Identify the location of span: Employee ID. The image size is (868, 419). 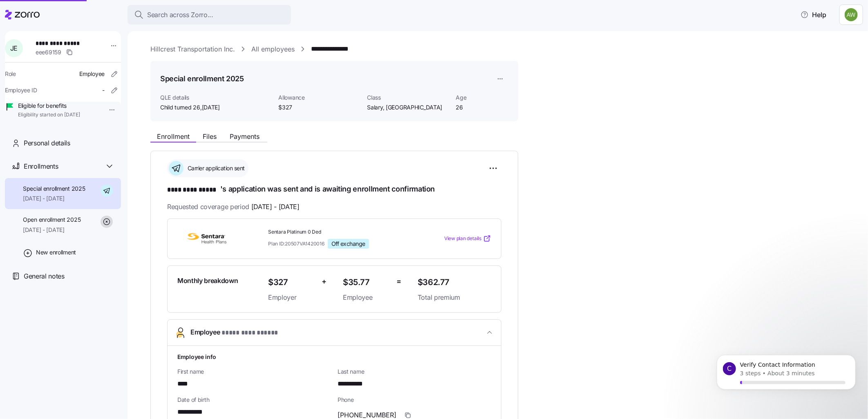
(21, 91).